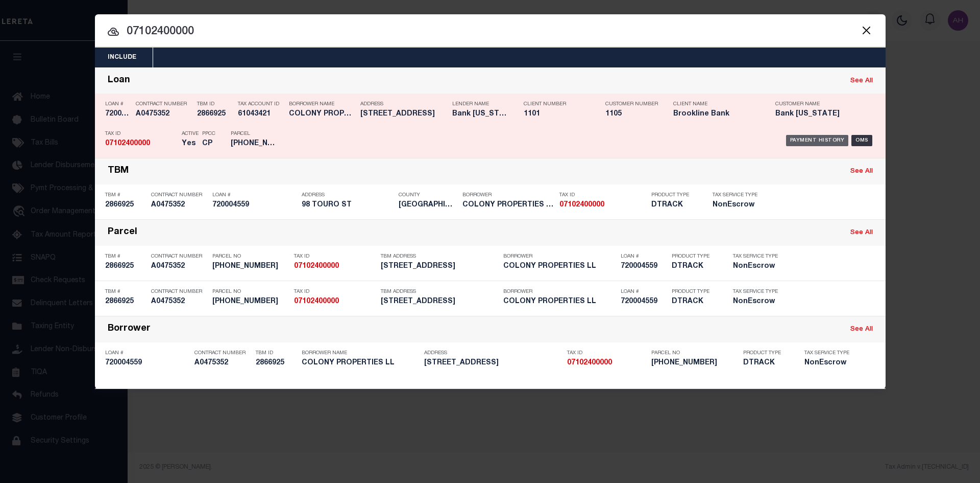  Describe the element at coordinates (122, 57) in the screenshot. I see `button: Include` at that location.